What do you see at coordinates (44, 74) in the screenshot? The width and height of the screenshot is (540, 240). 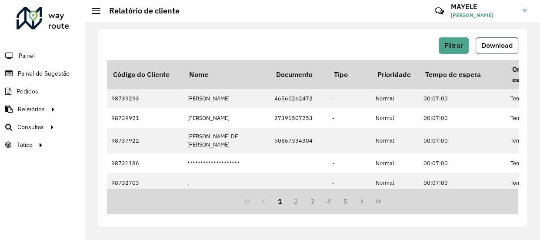 I see `span: Painel de Sugestão` at bounding box center [44, 74].